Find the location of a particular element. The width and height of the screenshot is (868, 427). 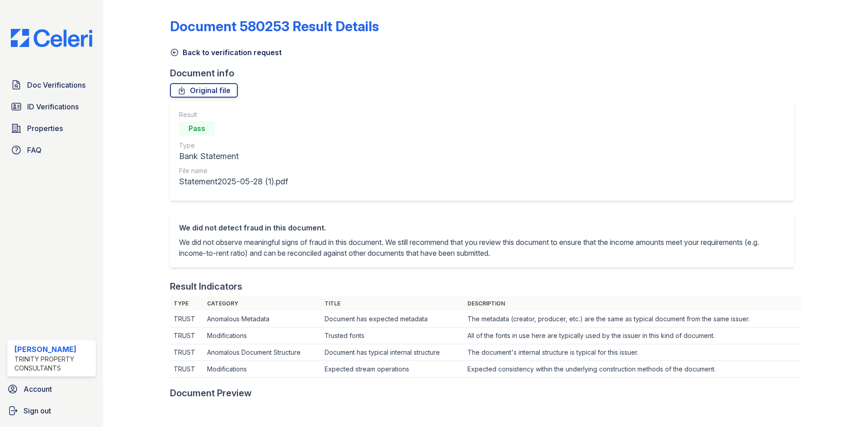

a: Account is located at coordinates (51, 389).